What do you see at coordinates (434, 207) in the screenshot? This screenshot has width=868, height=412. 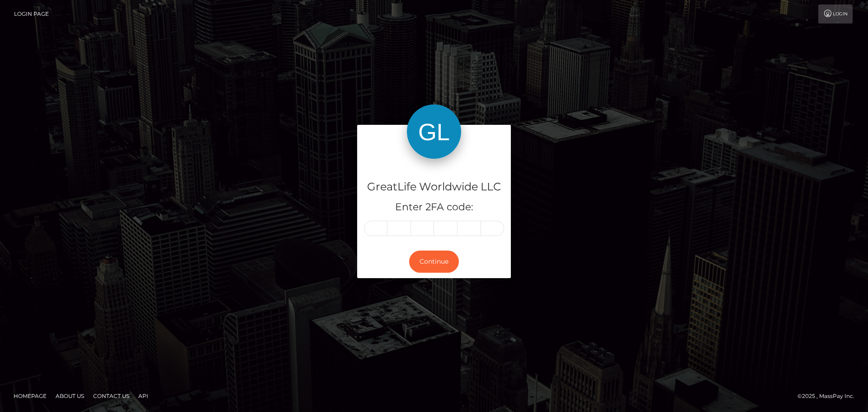 I see `h5: Enter 2FA code:` at bounding box center [434, 207].